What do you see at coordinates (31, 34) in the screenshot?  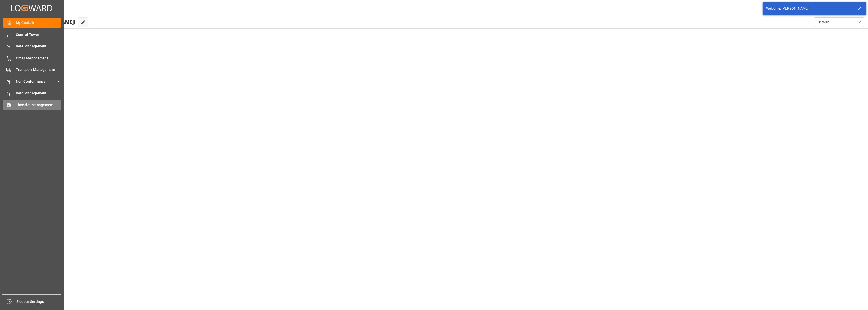 I see `a: Control Tower` at bounding box center [31, 34].